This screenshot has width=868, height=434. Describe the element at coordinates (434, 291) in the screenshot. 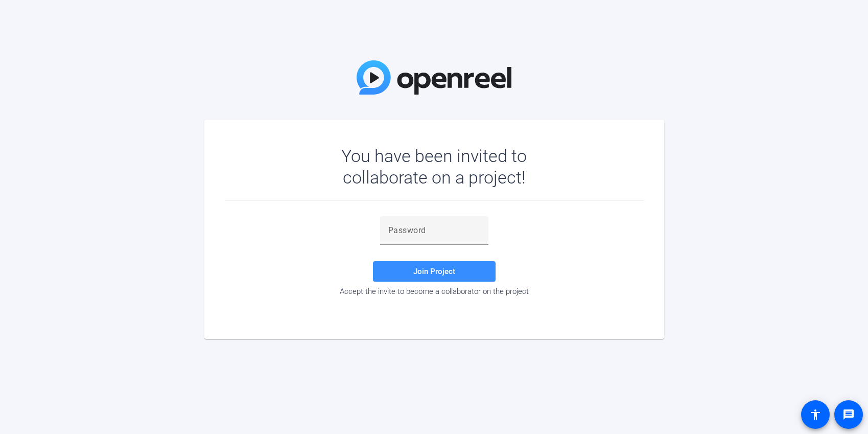

I see `div: Accept the invite to become a collaborator on the project` at that location.